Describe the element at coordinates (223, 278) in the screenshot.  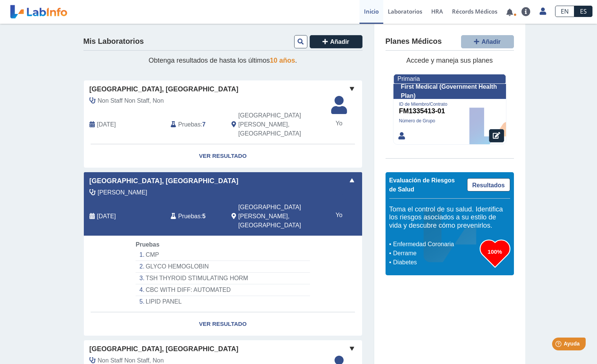
I see `li: TSH THYROID STIMULATING HORM` at that location.